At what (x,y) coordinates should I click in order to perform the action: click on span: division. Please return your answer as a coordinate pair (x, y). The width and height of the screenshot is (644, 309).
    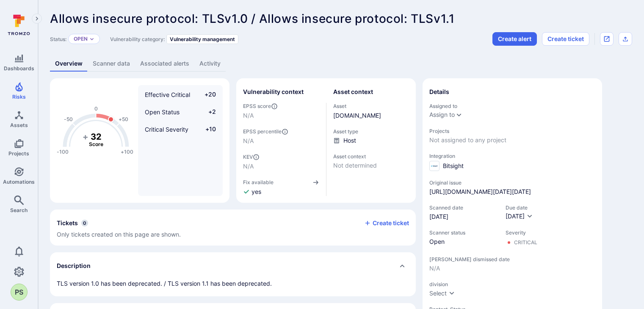
    Looking at the image, I should click on (512, 284).